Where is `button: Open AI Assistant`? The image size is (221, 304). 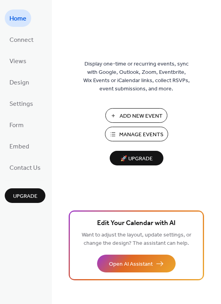
button: Open AI Assistant is located at coordinates (136, 263).